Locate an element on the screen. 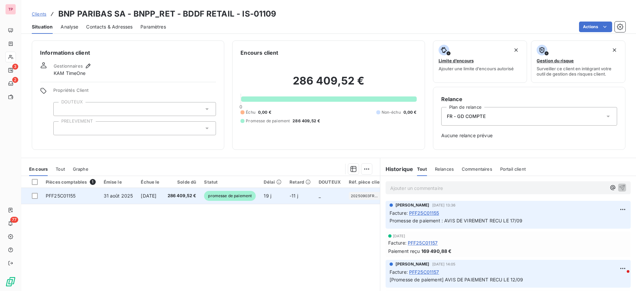 The width and height of the screenshot is (636, 291). div: Retard is located at coordinates (300, 182).